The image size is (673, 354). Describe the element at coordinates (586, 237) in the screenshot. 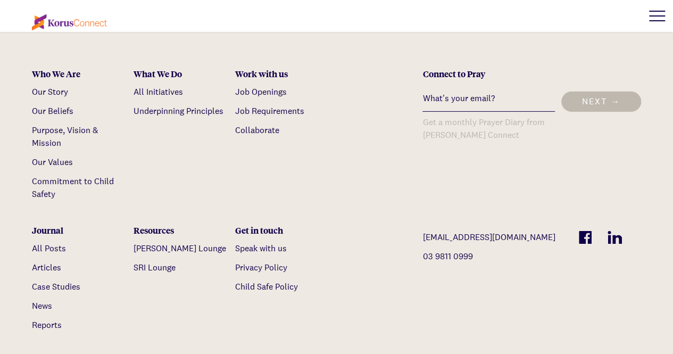

I see `img: korus-connect%2F7aa9a0cf-4548-496b-860a-2e4b38e92edf_facebook-solid.svg` at that location.